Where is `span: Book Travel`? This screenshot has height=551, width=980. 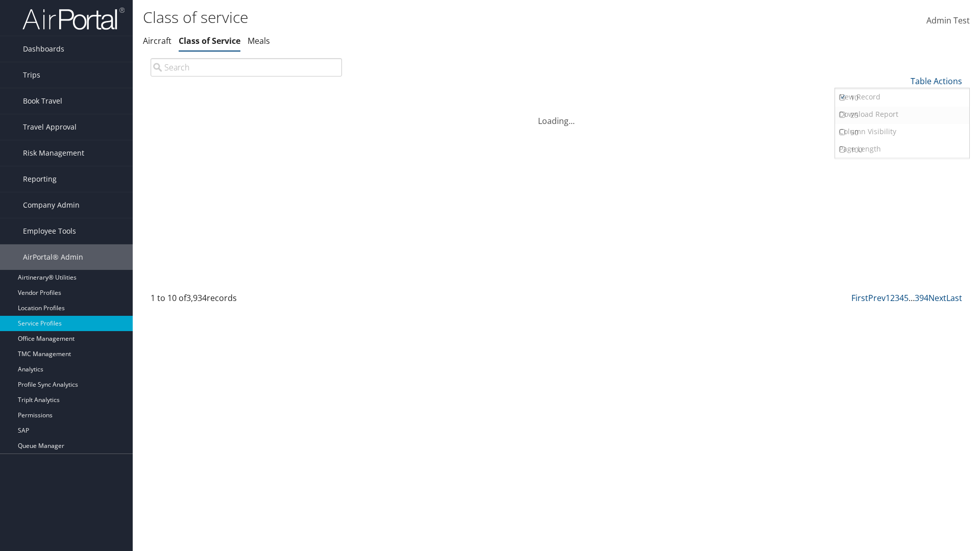 span: Book Travel is located at coordinates (43, 101).